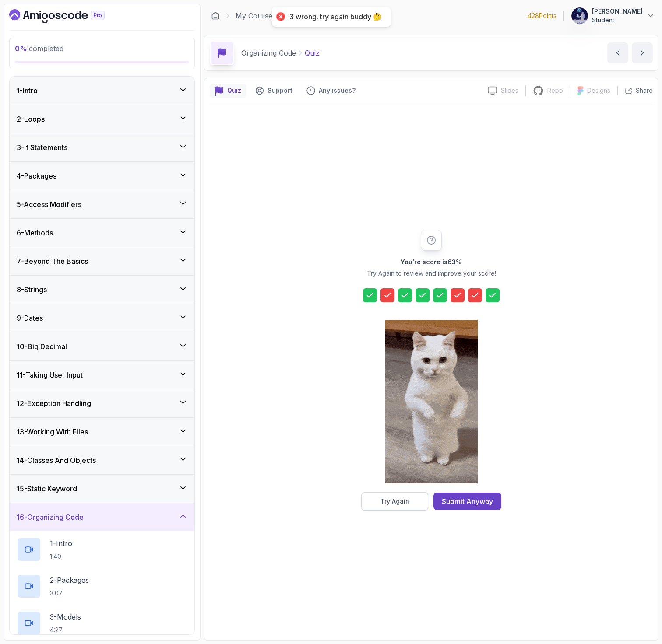 The image size is (662, 644). What do you see at coordinates (49, 375) in the screenshot?
I see `h3: 11 - Taking User Input` at bounding box center [49, 375].